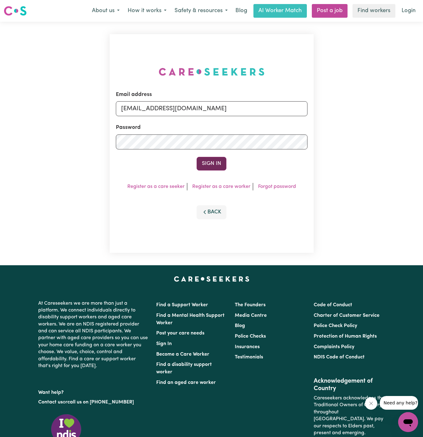 This screenshot has height=437, width=423. I want to click on a: Complaints Policy, so click(334, 347).